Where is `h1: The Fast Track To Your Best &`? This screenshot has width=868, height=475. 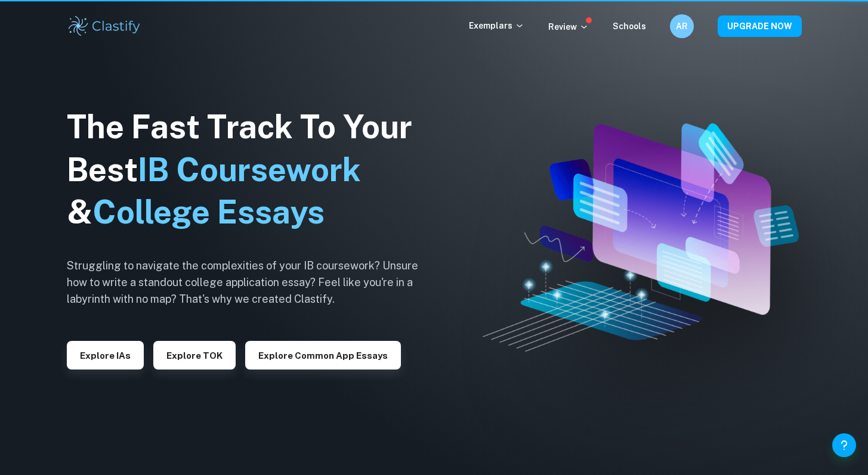
h1: The Fast Track To Your Best & is located at coordinates (252, 170).